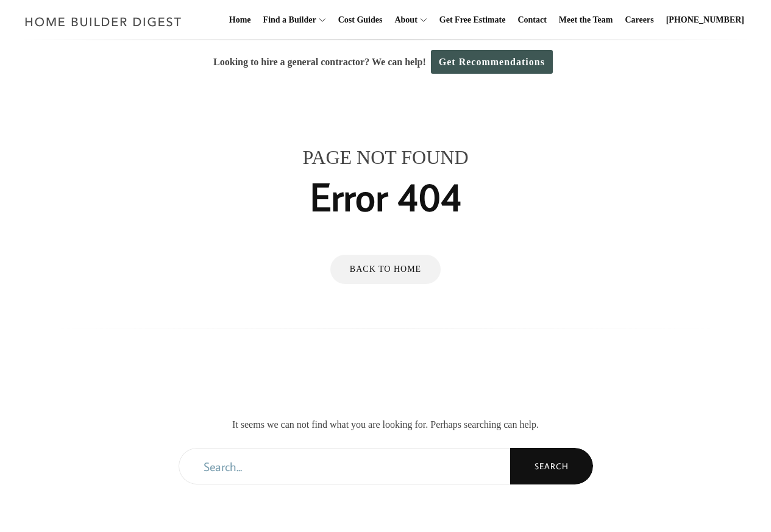 This screenshot has height=532, width=771. What do you see at coordinates (287, 20) in the screenshot?
I see `a: Find a Builder` at bounding box center [287, 20].